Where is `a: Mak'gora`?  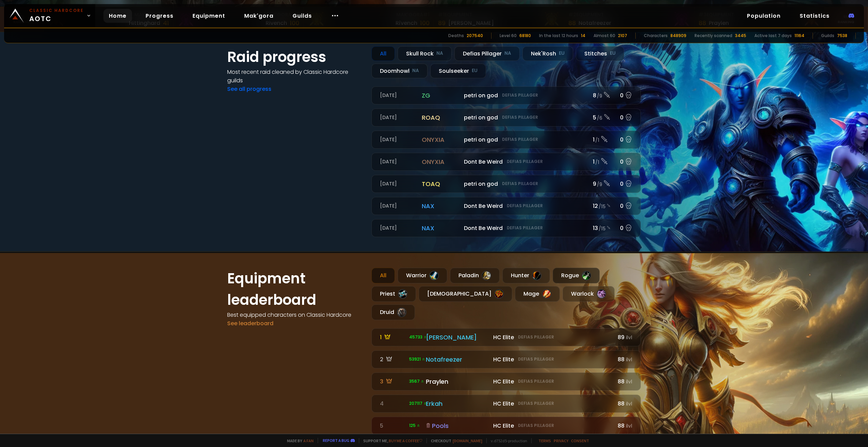
a: Mak'gora is located at coordinates (259, 16).